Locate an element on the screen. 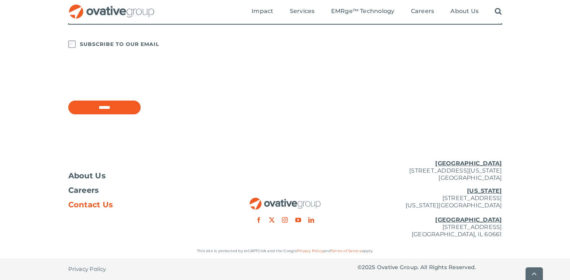 The image size is (570, 280). label: SUBSCRIBE TO OUR EMAIL is located at coordinates (119, 44).